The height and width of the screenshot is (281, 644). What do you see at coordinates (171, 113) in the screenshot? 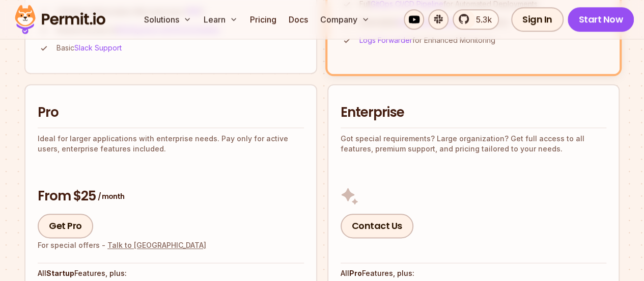
I see `h2: Pro` at bounding box center [171, 113].